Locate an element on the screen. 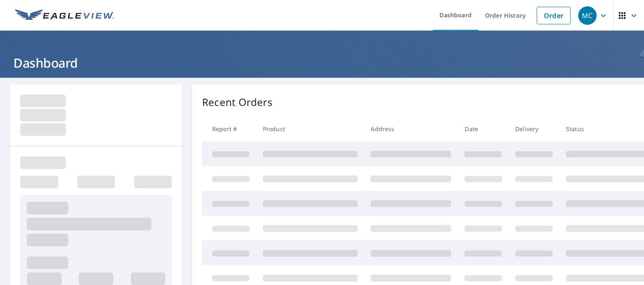 The width and height of the screenshot is (644, 285). th: Report # is located at coordinates (229, 129).